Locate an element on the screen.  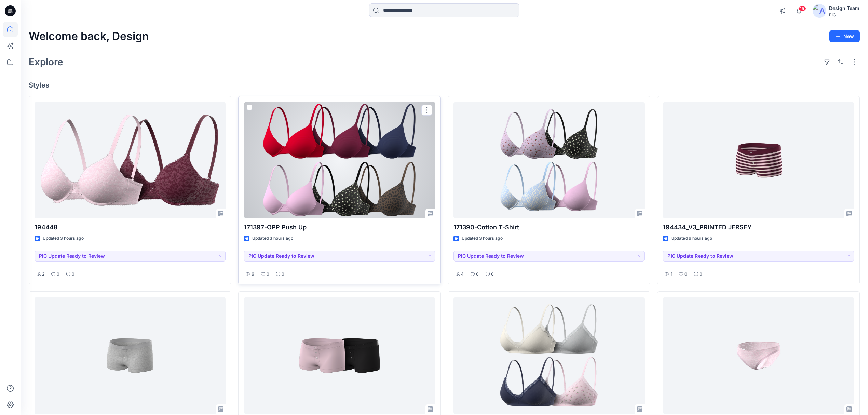
a: 194448 is located at coordinates (130, 160).